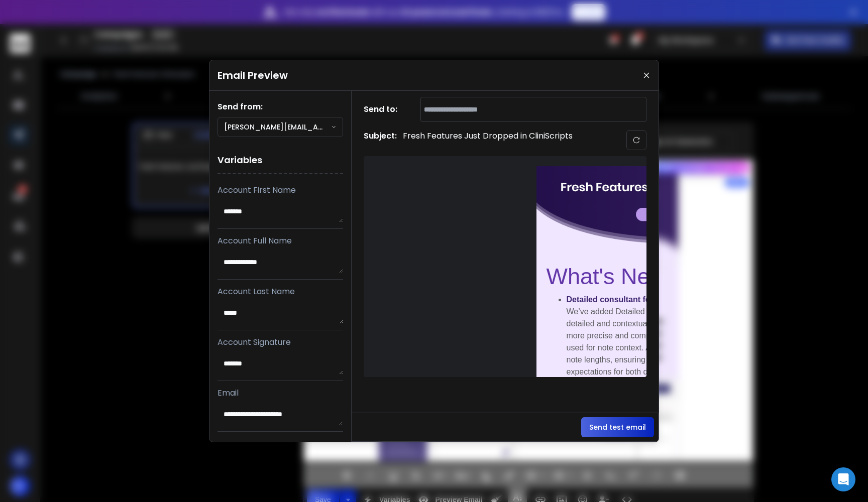 Image resolution: width=868 pixels, height=502 pixels. What do you see at coordinates (280, 241) in the screenshot?
I see `p: Account Full Name` at bounding box center [280, 241].